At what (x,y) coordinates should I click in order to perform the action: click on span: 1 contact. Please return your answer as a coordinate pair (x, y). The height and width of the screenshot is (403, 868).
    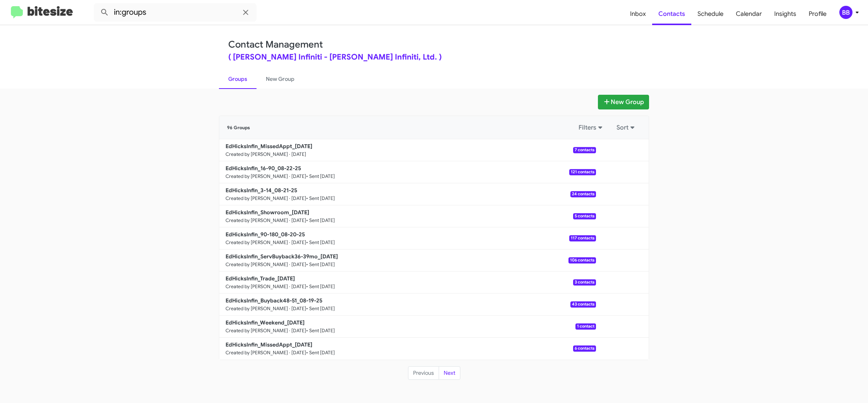
    Looking at the image, I should click on (585, 327).